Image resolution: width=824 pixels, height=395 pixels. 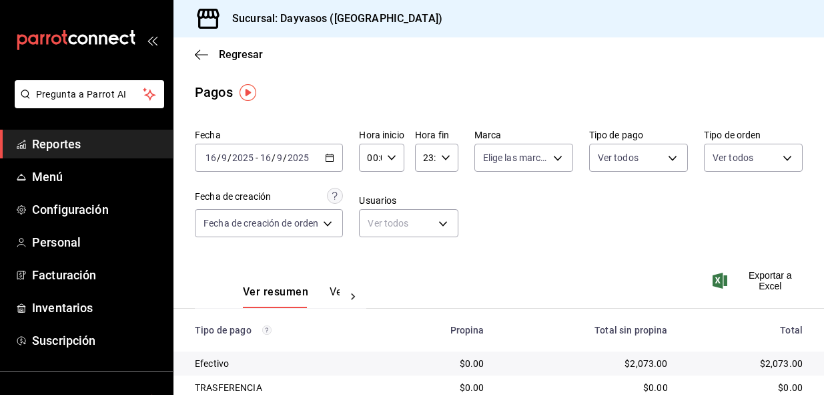 I want to click on span: Menú, so click(x=97, y=176).